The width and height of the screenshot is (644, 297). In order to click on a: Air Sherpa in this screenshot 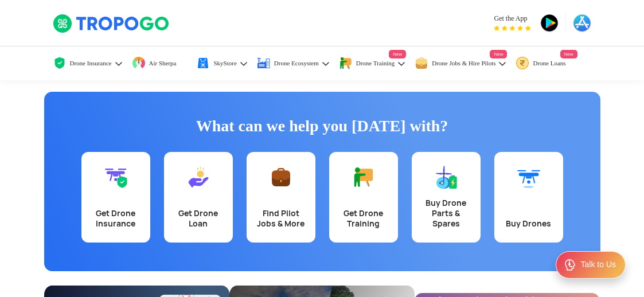, I will do `click(160, 63)`.